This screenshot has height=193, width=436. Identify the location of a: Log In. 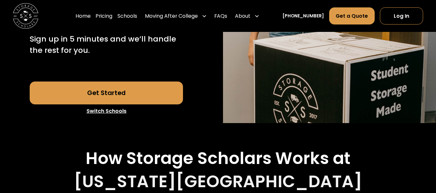
(402, 16).